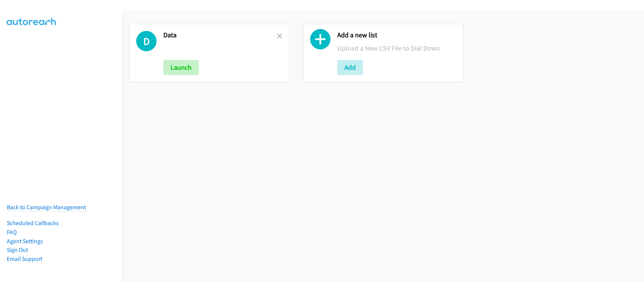  Describe the element at coordinates (397, 35) in the screenshot. I see `h2: Add a new list` at that location.